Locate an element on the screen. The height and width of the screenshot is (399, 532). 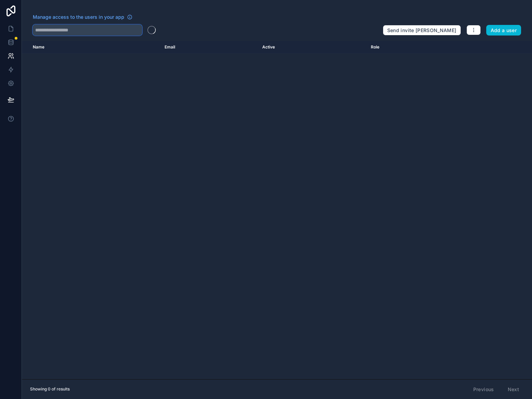
th: Email is located at coordinates (209, 47).